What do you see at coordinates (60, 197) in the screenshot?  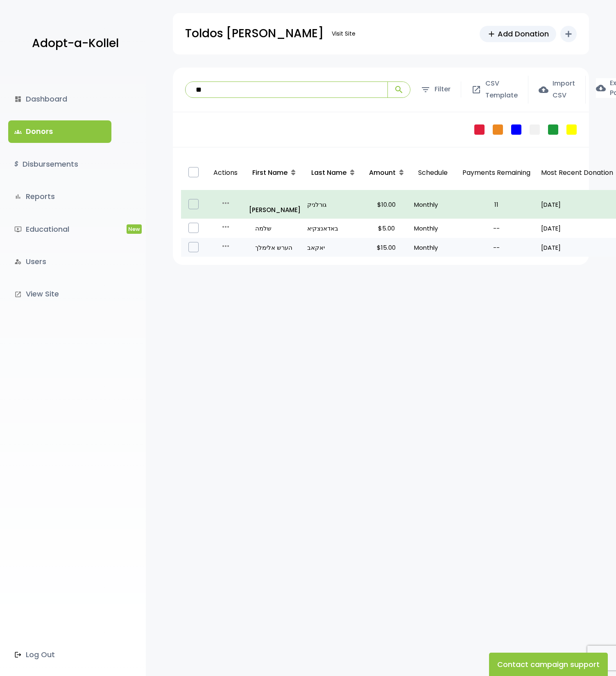 I see `a: bar_chartReports` at bounding box center [60, 197].